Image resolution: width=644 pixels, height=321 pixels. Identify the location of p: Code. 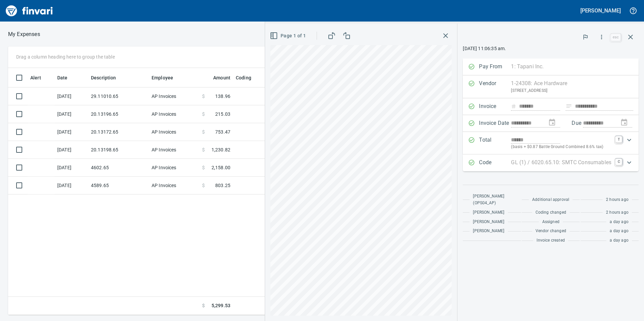
(495, 163).